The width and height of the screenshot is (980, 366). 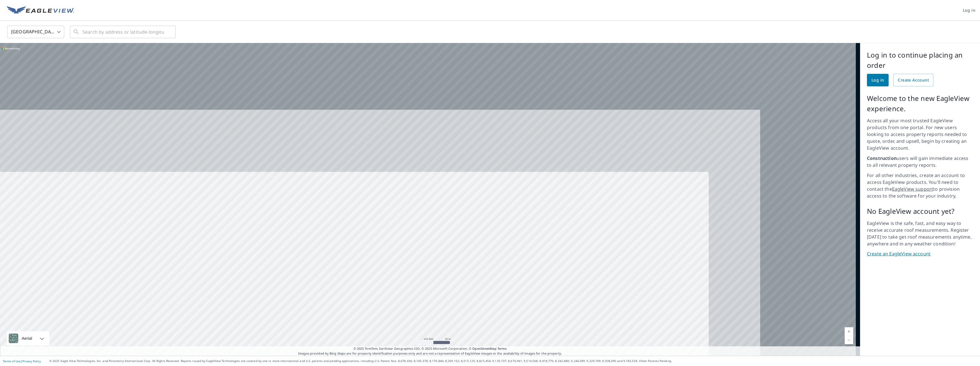 What do you see at coordinates (920, 134) in the screenshot?
I see `p: Access all your most trusted EagleView products from one portal. For new users looking to access ...` at bounding box center [920, 134].